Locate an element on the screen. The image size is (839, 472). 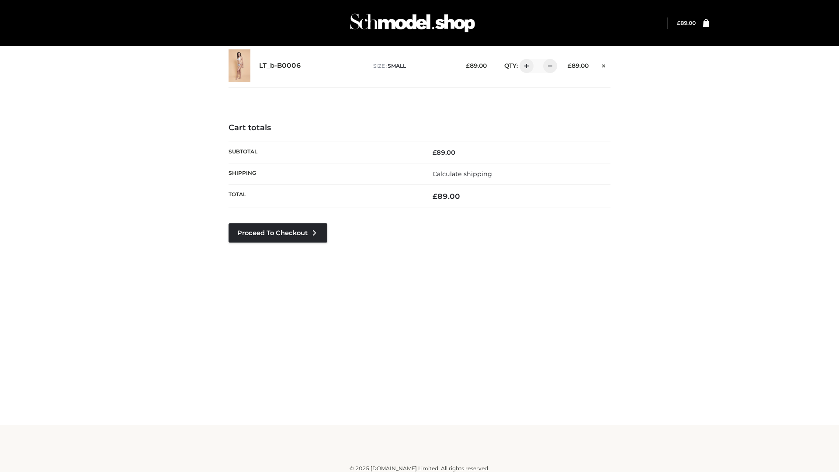
th: Subtotal is located at coordinates (324, 152).